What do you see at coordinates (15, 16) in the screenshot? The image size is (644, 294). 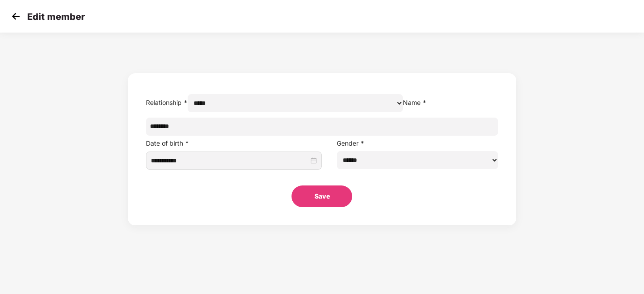 I see `img: svg+xml;base64,PHN2ZyB4bWxucz0iaHR0cDovL3d3dy53My5vcmcvMjAwMC9zdmciIHdpZHRoPSIzMCIgaGVpZ2h0PSIzMC...` at bounding box center [15, 16].